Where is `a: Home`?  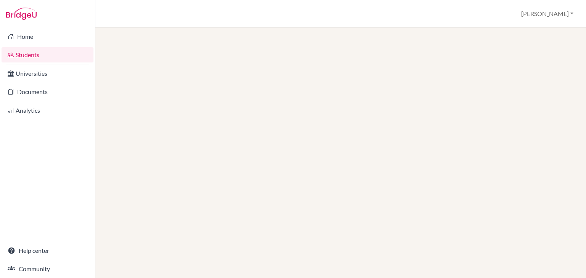
a: Home is located at coordinates (47, 37).